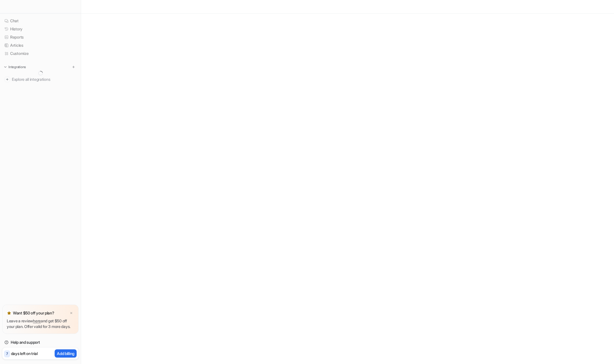  I want to click on p: Add billing, so click(65, 353).